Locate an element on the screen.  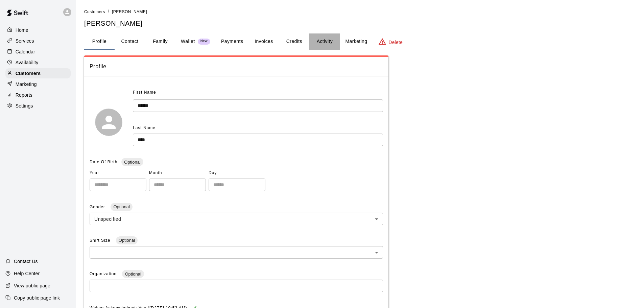
span: Profile is located at coordinates (236, 67).